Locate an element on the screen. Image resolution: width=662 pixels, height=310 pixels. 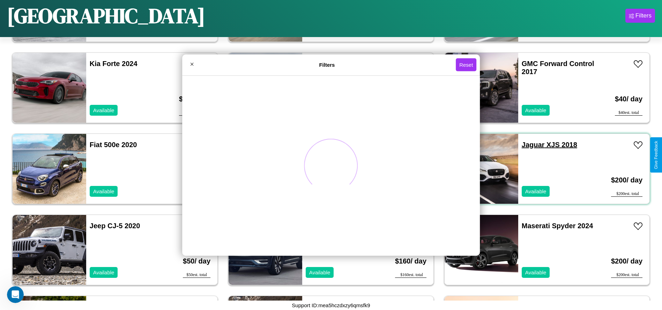
a: Maserati Spyder 2024 is located at coordinates (557, 225).